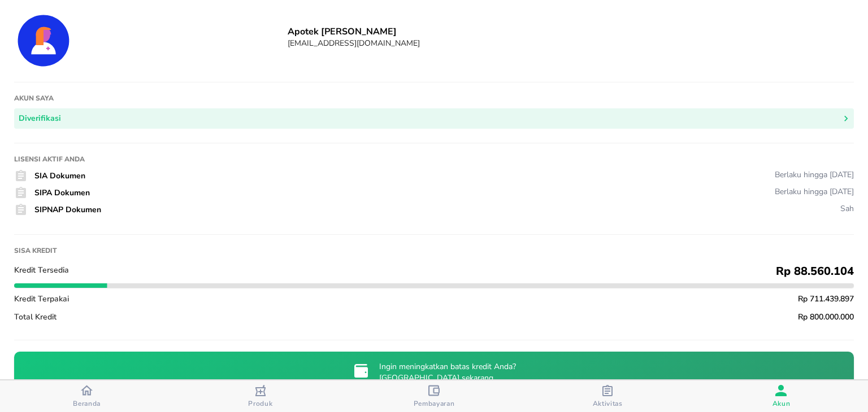 Image resolution: width=868 pixels, height=412 pixels. Describe the element at coordinates (433, 397) in the screenshot. I see `button: Pembayaran` at that location.